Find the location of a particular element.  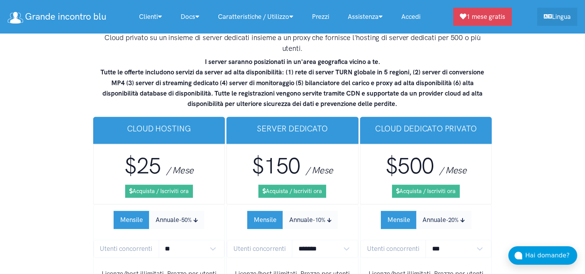

small: -50% is located at coordinates (185, 220).